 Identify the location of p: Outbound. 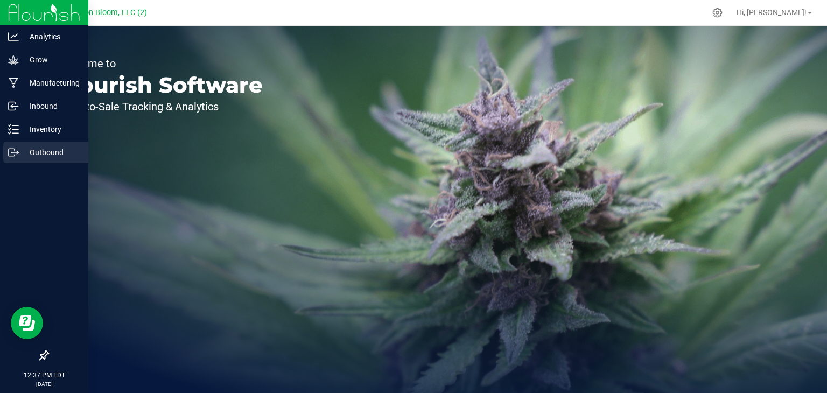
(51, 152).